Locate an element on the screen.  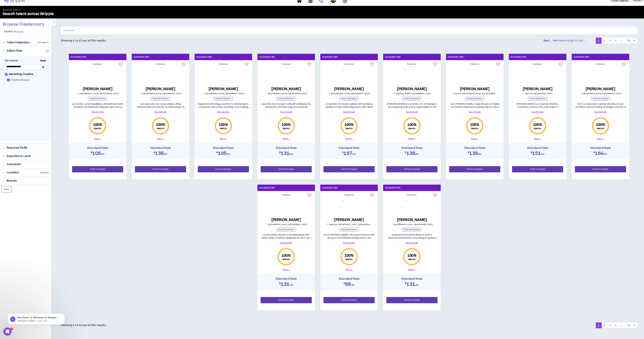
p: Brands is located at coordinates (12, 181).